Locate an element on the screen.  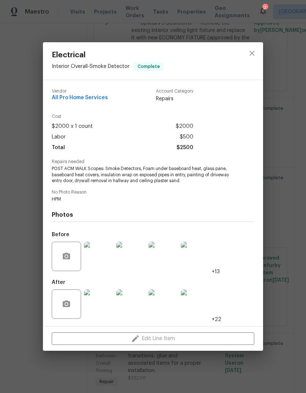
span: Repairs is located at coordinates (175, 99).